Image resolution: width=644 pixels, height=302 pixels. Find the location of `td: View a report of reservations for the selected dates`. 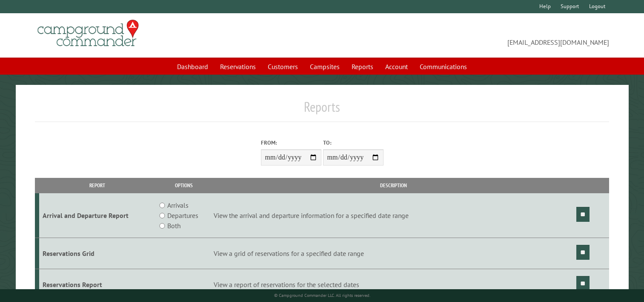

td: View a report of reservations for the selected dates is located at coordinates (393, 284).